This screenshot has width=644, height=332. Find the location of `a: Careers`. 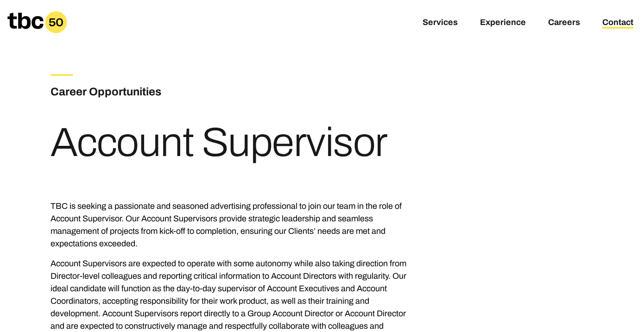

a: Careers is located at coordinates (564, 23).